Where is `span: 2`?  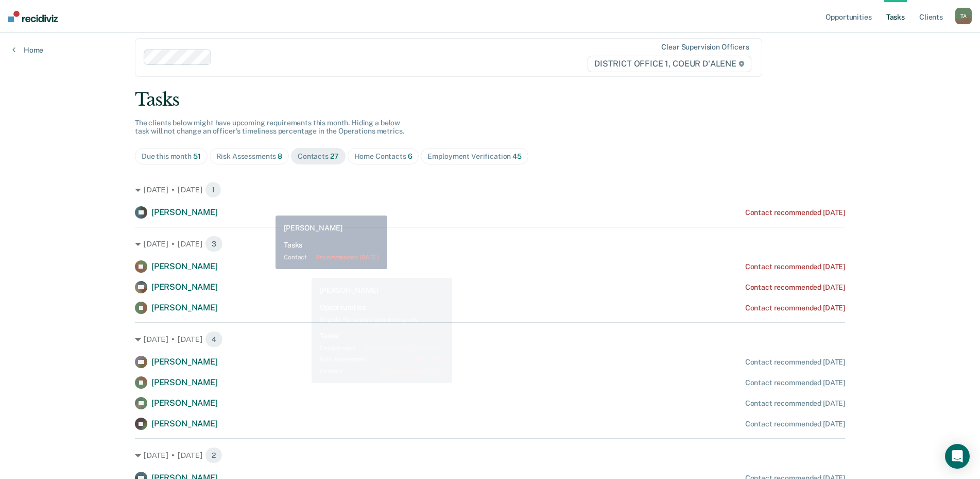
span: 2 is located at coordinates (214, 455).